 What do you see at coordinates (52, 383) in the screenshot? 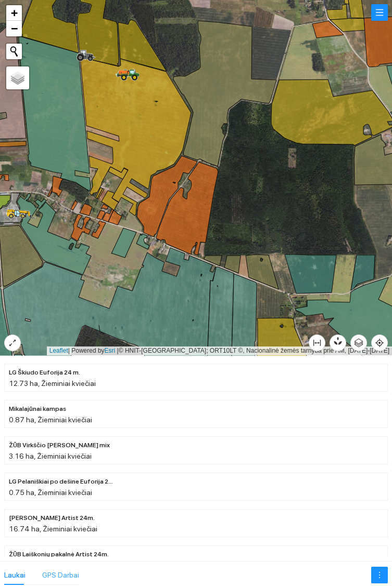
I see `span: 12.73 ha, Žieminiai kviečiai` at bounding box center [52, 383].